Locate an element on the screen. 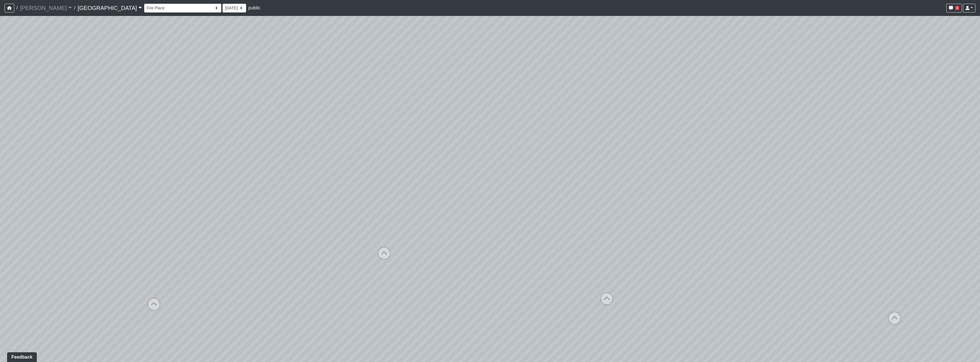  span: 6 is located at coordinates (957, 8).